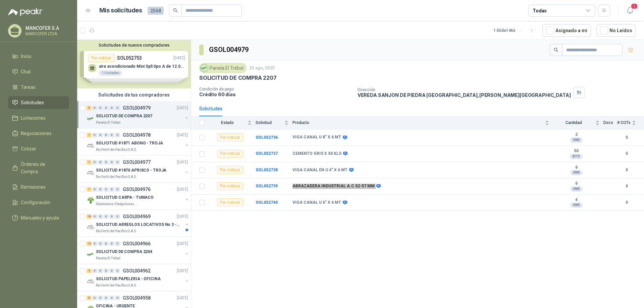 The height and width of the screenshot is (308, 644). Describe the element at coordinates (28, 149) in the screenshot. I see `span: Cotizar` at that location.